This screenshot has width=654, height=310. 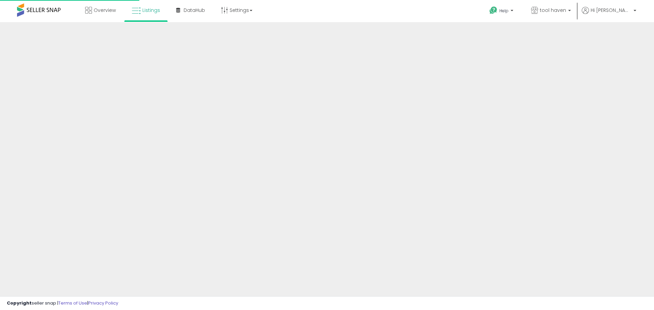 I want to click on a: Help, so click(x=502, y=12).